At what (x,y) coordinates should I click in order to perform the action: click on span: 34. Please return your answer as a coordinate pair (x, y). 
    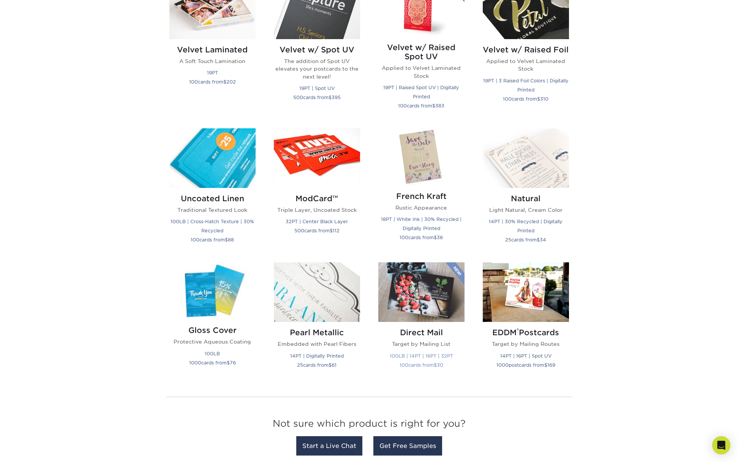
    Looking at the image, I should click on (543, 240).